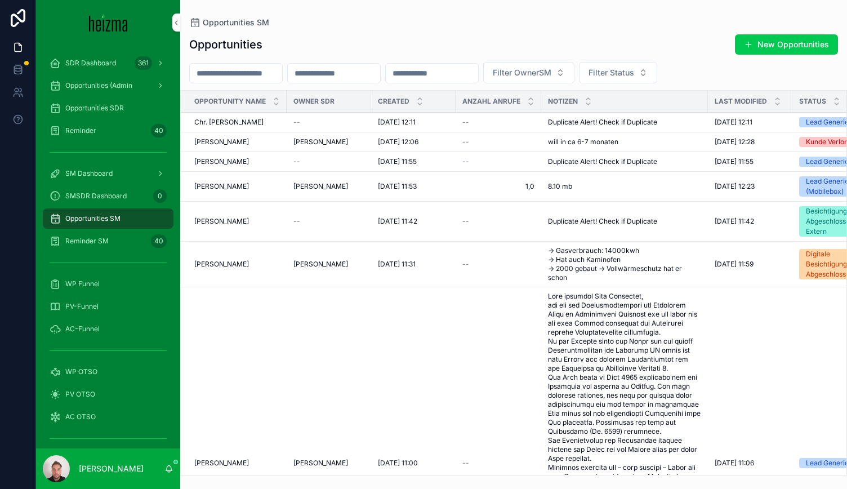  What do you see at coordinates (393, 101) in the screenshot?
I see `span: Created` at bounding box center [393, 101].